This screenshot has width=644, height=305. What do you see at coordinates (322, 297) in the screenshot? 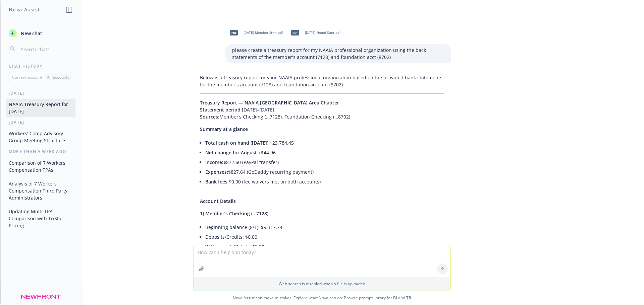
I see `span: Nova Assist can make mistakes. Explore what Nova can do: Browse prompt library for and` at bounding box center [322, 297].